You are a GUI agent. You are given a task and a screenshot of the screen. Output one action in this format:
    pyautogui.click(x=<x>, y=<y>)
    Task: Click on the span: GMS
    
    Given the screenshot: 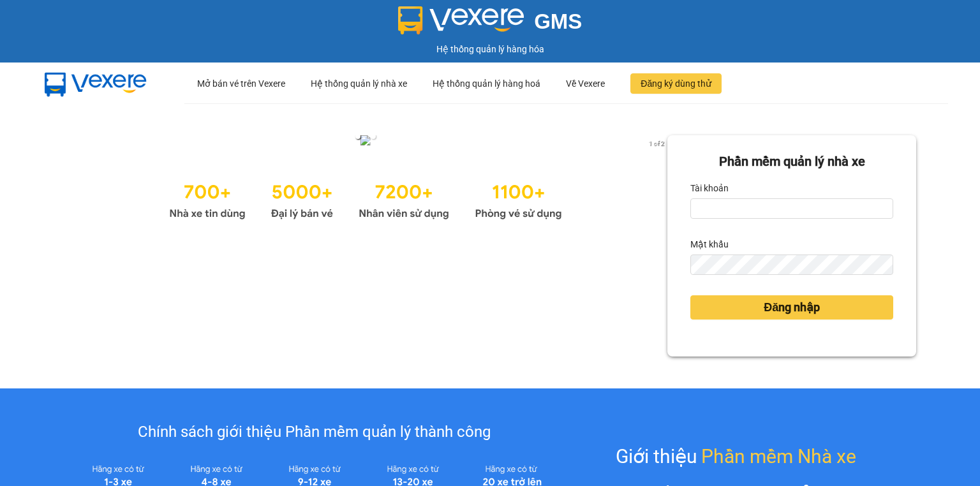 What is the action you would take?
    pyautogui.click(x=558, y=21)
    